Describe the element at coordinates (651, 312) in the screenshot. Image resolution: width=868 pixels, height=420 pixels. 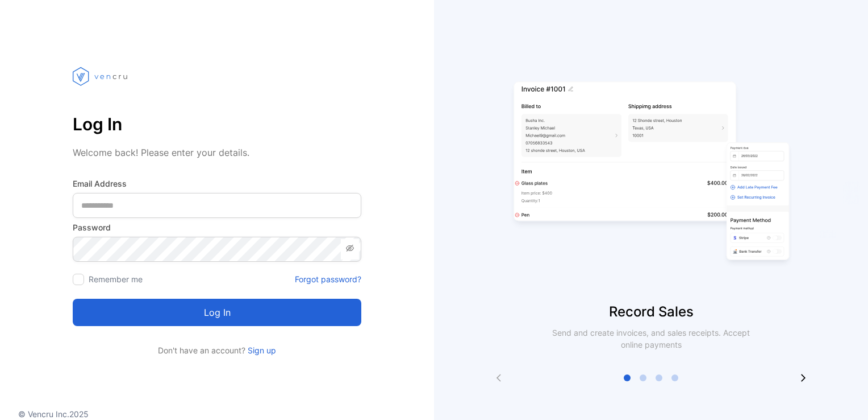
I see `p: Record Sales` at that location.